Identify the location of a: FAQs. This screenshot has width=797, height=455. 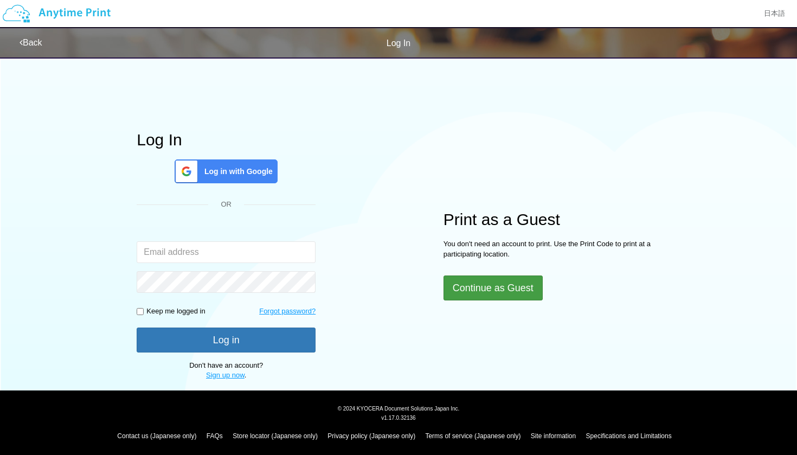
(215, 436).